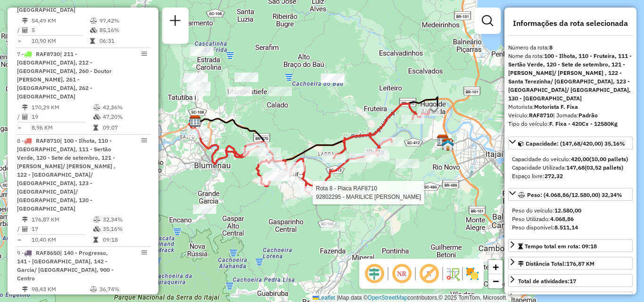 This screenshot has width=644, height=302. What do you see at coordinates (571, 281) in the screenshot?
I see `a: Total de atividades:17` at bounding box center [571, 281].